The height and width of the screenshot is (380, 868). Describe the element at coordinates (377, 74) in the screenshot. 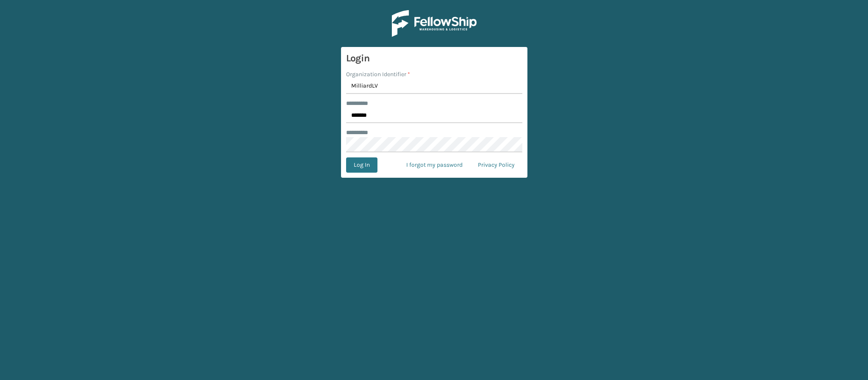

I see `label: Organization Identifier` at that location.